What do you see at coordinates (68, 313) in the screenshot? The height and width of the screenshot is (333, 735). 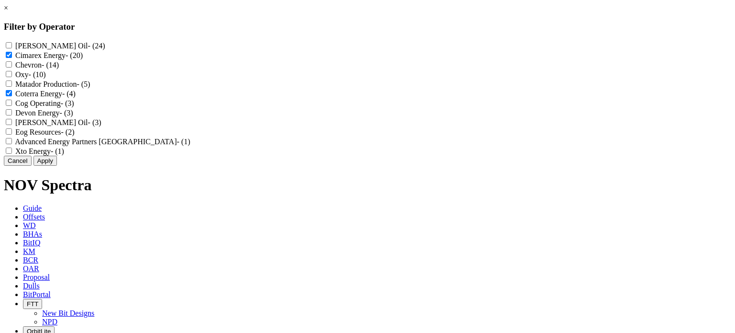 I see `a: New Bit Designs` at bounding box center [68, 313].